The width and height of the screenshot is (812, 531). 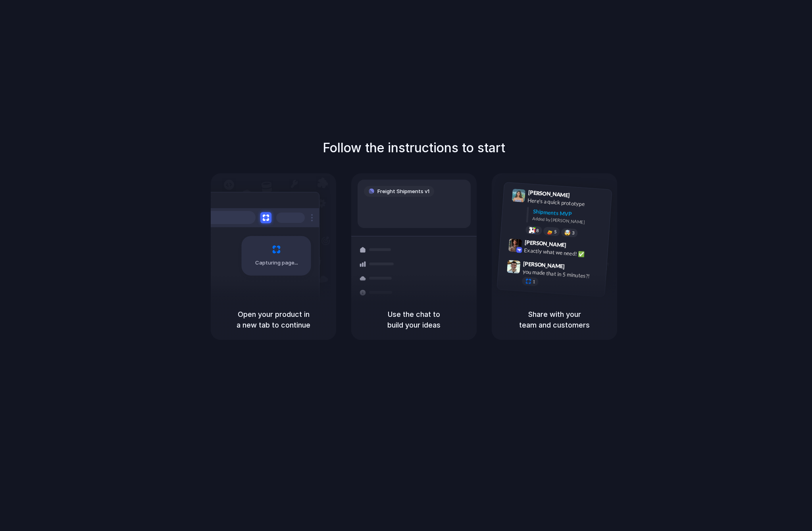 What do you see at coordinates (403, 192) in the screenshot?
I see `span: Freight Shipments v1` at bounding box center [403, 192].